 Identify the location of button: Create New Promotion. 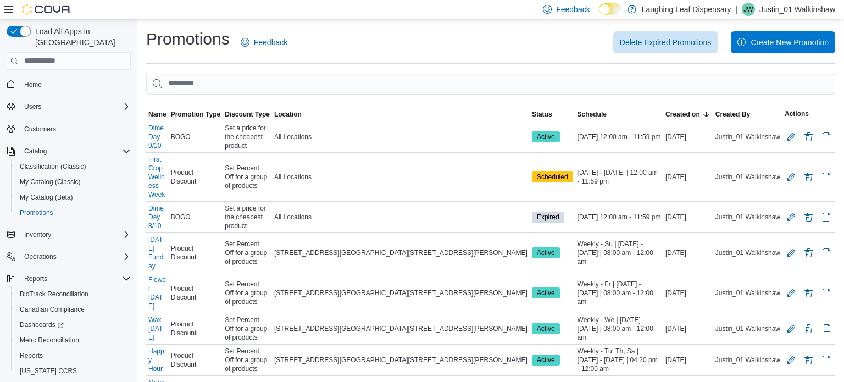
(783, 42).